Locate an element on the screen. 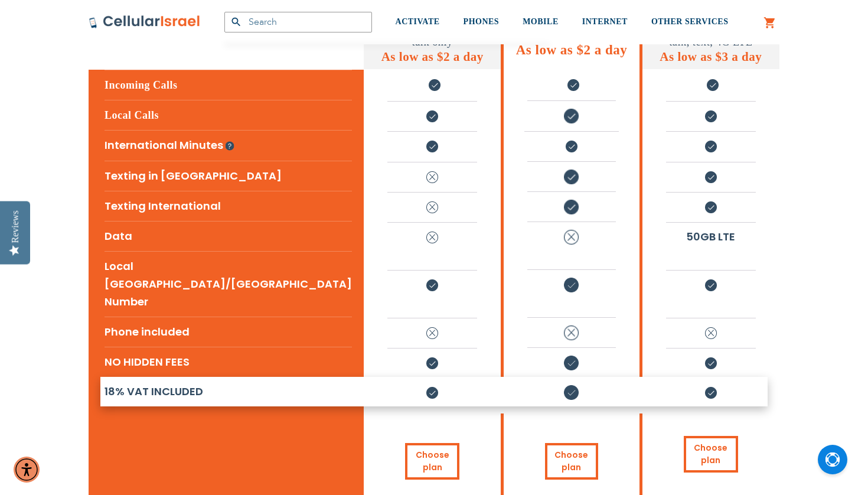 Image resolution: width=868 pixels, height=495 pixels. span: ACTIVATE is located at coordinates (417, 21).